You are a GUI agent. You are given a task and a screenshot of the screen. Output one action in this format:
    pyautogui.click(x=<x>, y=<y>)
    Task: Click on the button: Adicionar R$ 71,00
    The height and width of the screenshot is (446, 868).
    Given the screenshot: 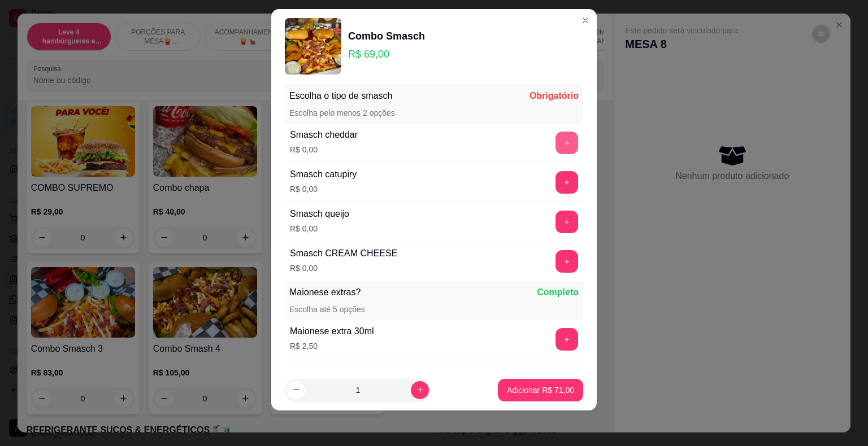 What is the action you would take?
    pyautogui.click(x=540, y=390)
    